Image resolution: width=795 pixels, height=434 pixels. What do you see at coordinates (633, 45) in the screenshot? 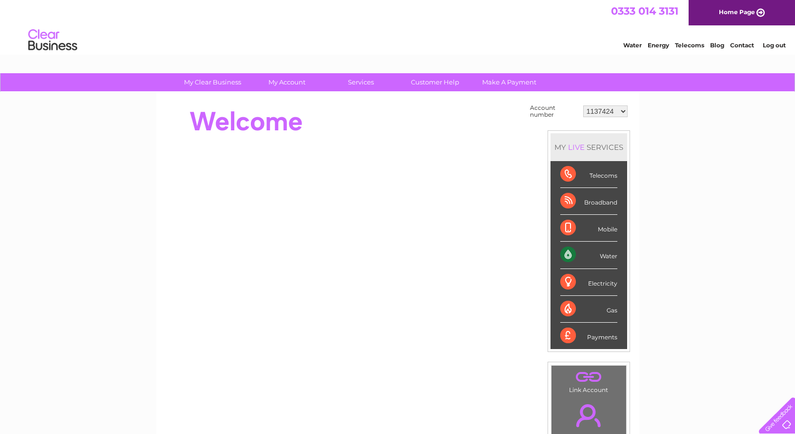
I see `a: Water` at bounding box center [633, 45].